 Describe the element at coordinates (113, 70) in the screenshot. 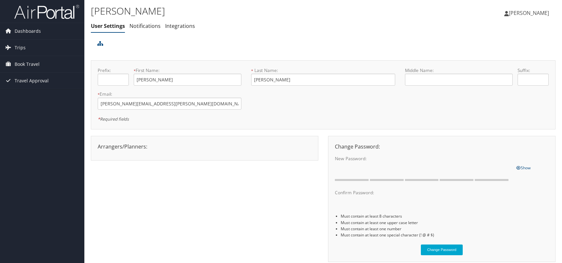

I see `label: Prefix:` at that location.